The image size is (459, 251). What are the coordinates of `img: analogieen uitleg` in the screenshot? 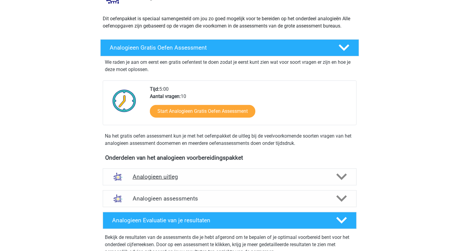 It's located at (118, 177).